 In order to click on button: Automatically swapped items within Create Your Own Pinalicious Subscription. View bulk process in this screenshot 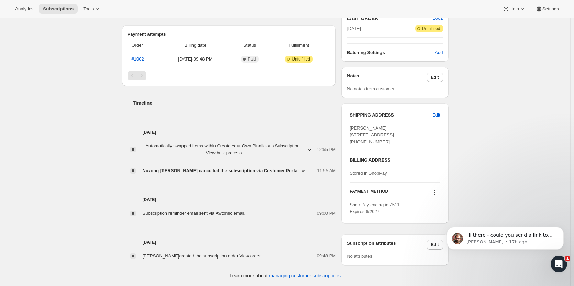, I will do `click(227, 149)`.